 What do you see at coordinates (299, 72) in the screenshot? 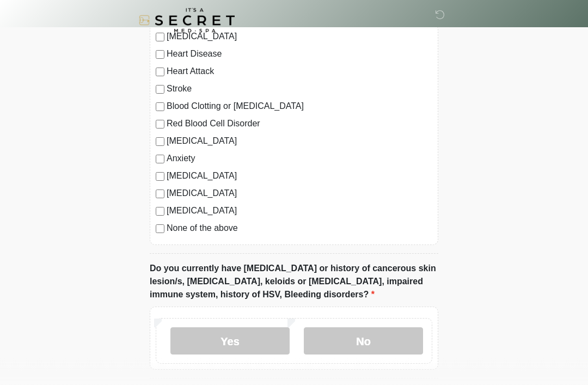
I see `label: Heart Attack` at bounding box center [299, 72].